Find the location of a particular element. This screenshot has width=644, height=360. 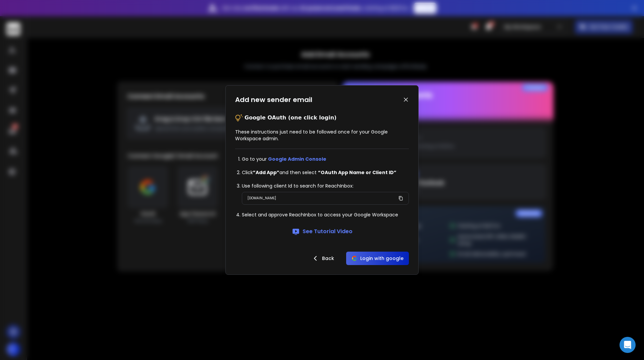

button: Login with google is located at coordinates (377, 258).